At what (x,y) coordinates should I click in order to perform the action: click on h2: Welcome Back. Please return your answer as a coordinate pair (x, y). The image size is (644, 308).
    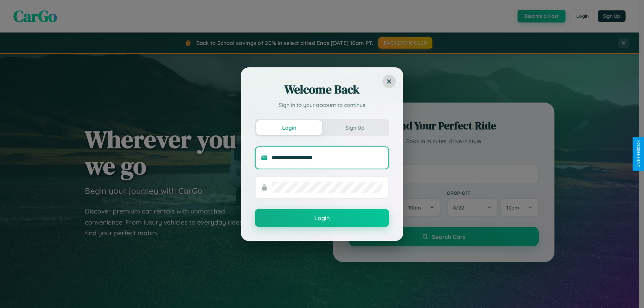
    Looking at the image, I should click on (322, 89).